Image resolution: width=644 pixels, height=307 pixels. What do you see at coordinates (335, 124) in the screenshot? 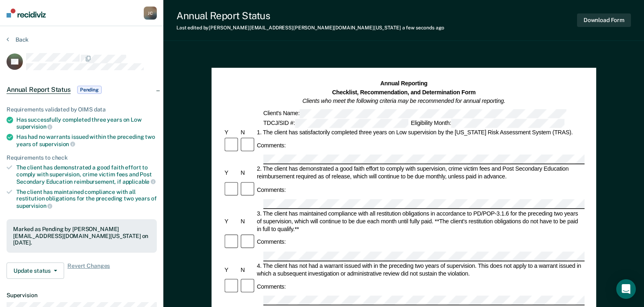
I see `div: TDCJ/SID #:` at bounding box center [335, 124].